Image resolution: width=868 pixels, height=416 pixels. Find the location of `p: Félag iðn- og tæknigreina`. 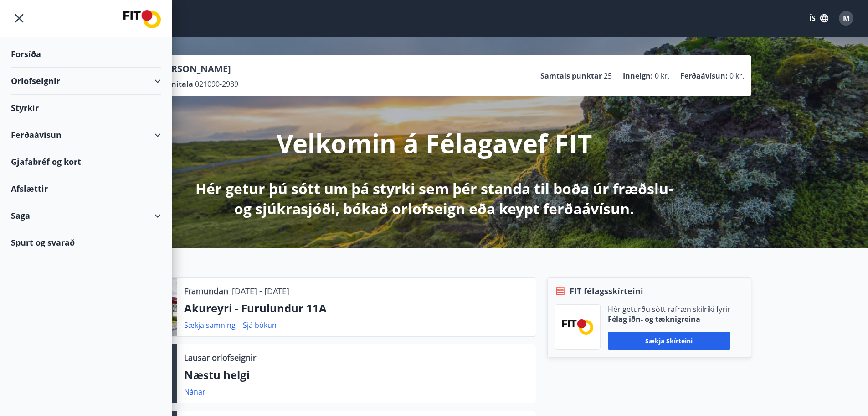

p: Félag iðn- og tæknigreina is located at coordinates (669, 319).